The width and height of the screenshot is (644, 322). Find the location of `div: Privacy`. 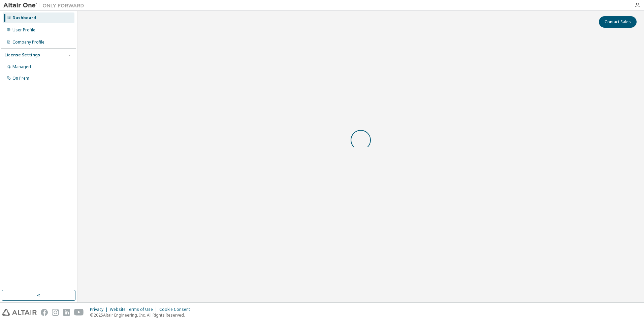

div: Privacy is located at coordinates (100, 309).